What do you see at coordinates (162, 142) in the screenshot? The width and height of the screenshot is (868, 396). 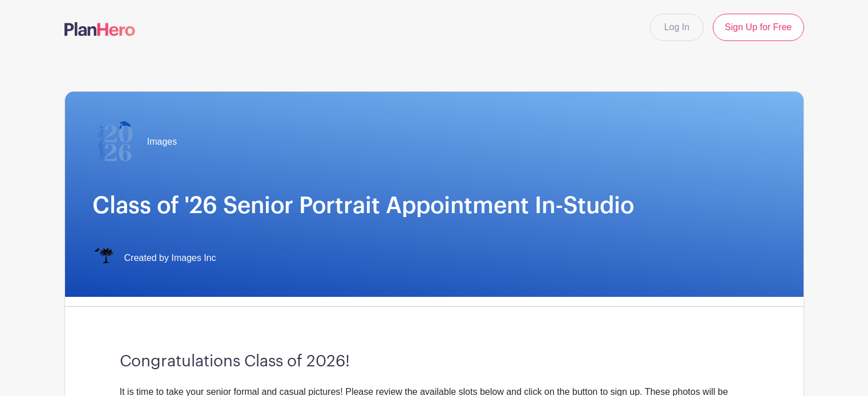 I see `span: Images` at bounding box center [162, 142].